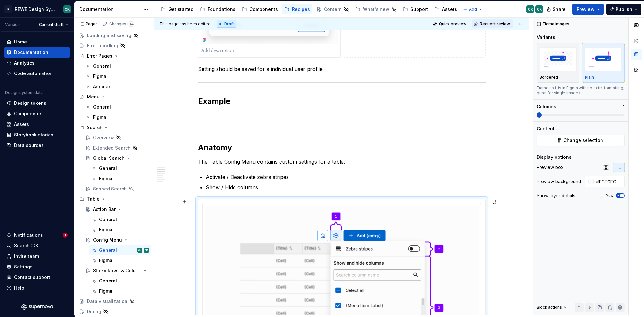  I want to click on a: Data visualization, so click(114, 301).